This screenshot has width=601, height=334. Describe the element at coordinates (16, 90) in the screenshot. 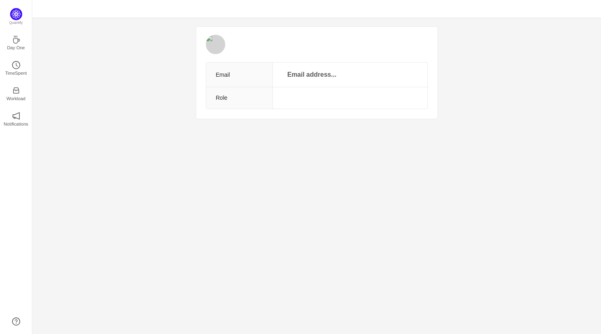

I see `i: icon: inbox` at that location.